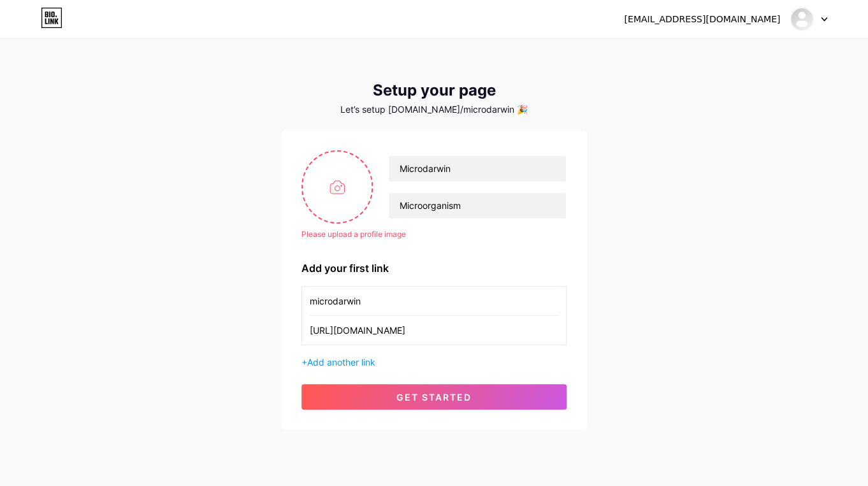 The width and height of the screenshot is (868, 486). I want to click on input: Your name, so click(477, 168).